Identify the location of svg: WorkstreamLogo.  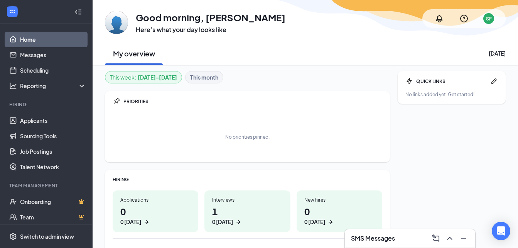
(12, 12).